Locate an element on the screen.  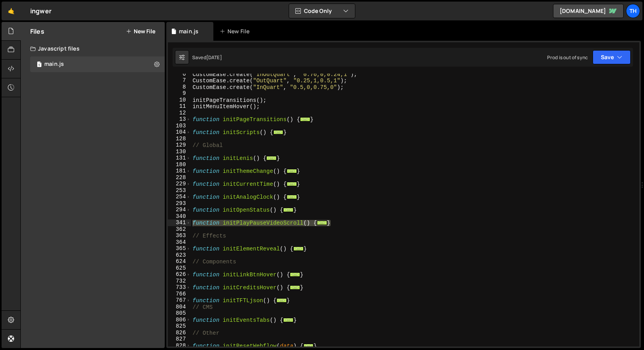
div: ingwer is located at coordinates (41, 11).